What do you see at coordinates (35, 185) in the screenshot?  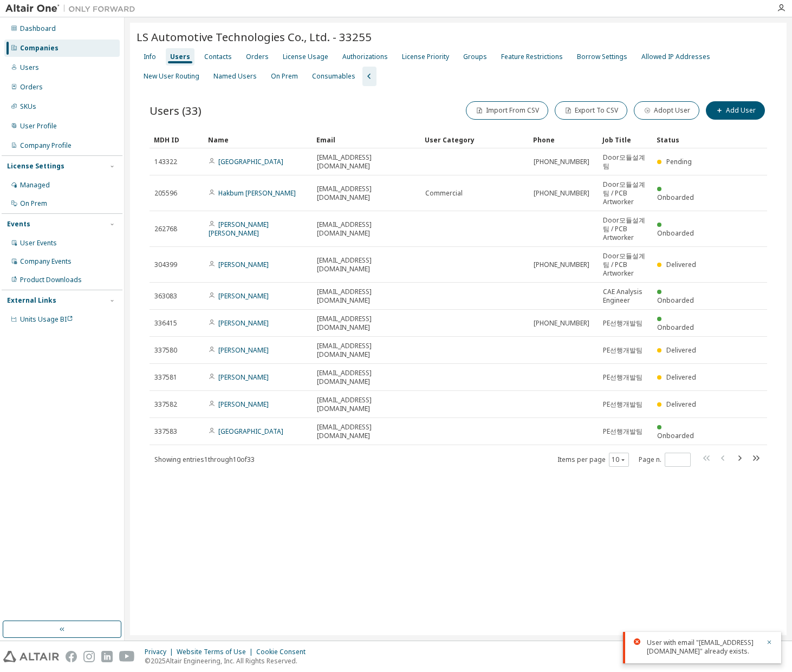 I see `div: Managed` at bounding box center [35, 185].